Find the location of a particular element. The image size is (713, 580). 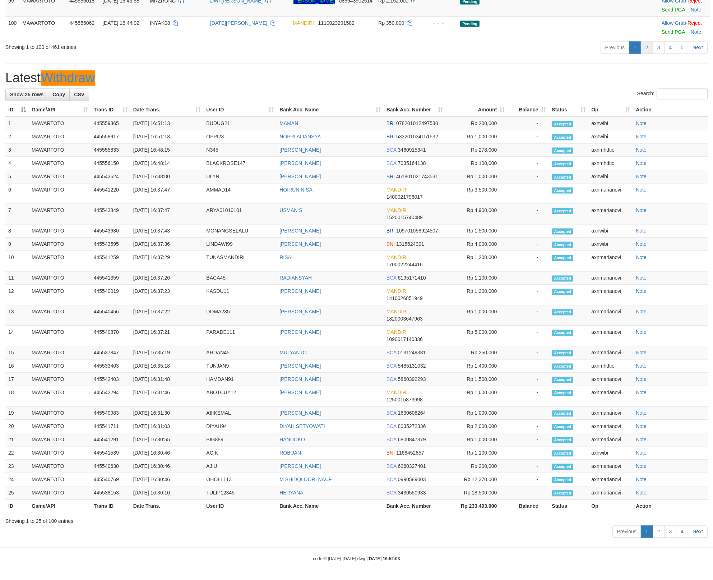

td: TUNASMANDIRI is located at coordinates (240, 261).